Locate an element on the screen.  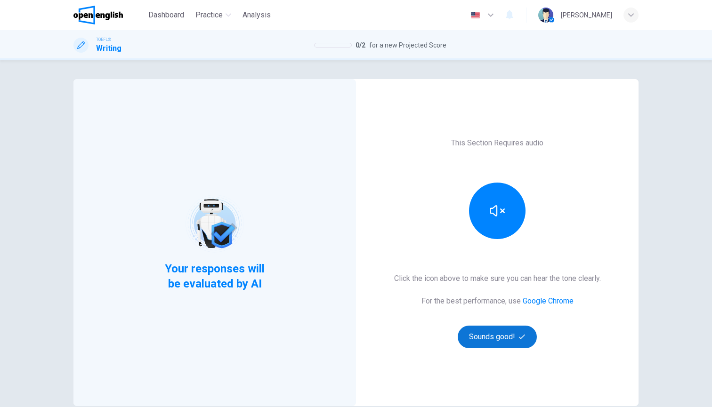
span: TOEFL® is located at coordinates (104, 40).